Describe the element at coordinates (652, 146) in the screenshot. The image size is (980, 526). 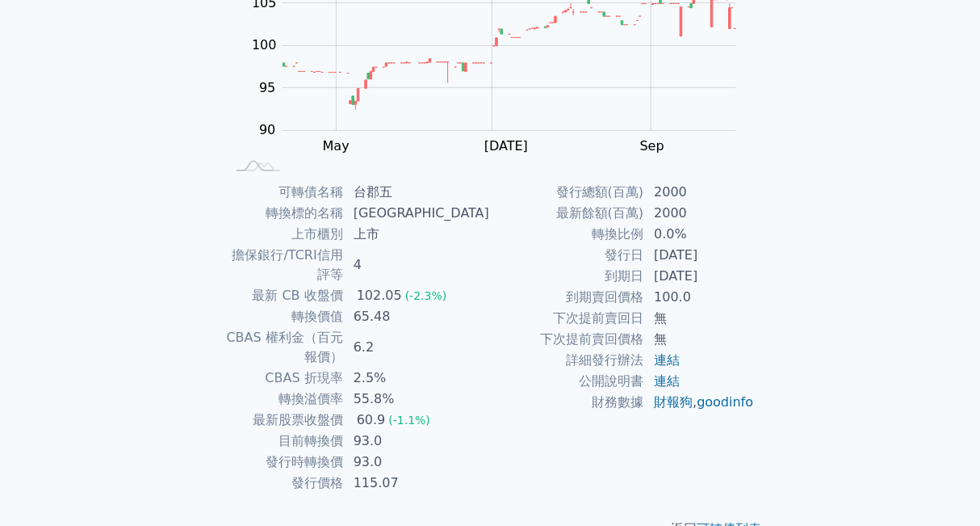
I see `tspan: Sep` at that location.